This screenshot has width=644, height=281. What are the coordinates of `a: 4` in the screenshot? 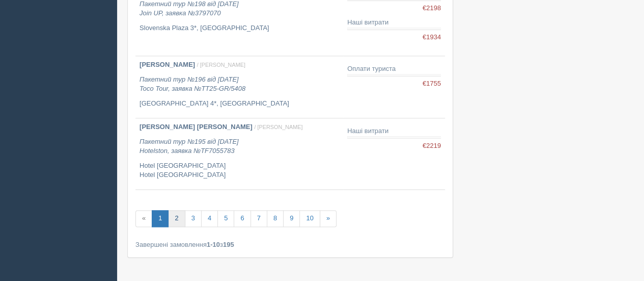 It's located at (210, 218).